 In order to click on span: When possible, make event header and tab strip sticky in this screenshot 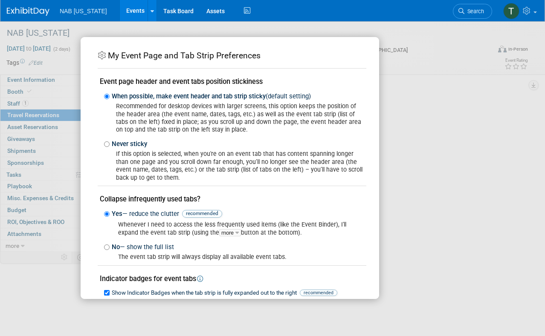, I will do `click(211, 96)`.